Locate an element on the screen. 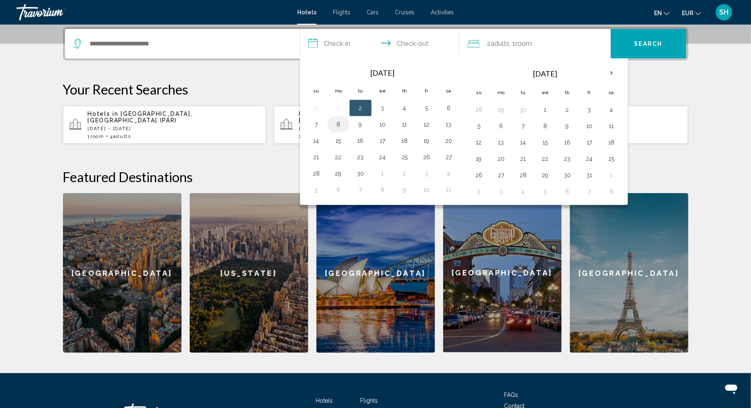  span: Activities is located at coordinates (442, 12).